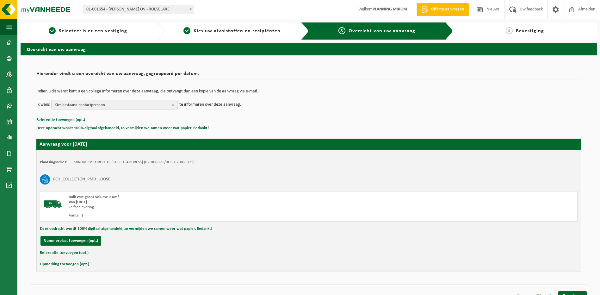 The height and width of the screenshot is (295, 600). What do you see at coordinates (389, 9) in the screenshot?
I see `strong: PLANNING MIROM` at bounding box center [389, 9].